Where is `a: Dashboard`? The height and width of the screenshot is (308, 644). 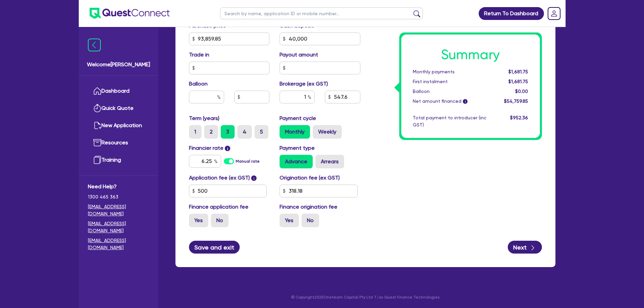 a: Dashboard is located at coordinates (119, 91).